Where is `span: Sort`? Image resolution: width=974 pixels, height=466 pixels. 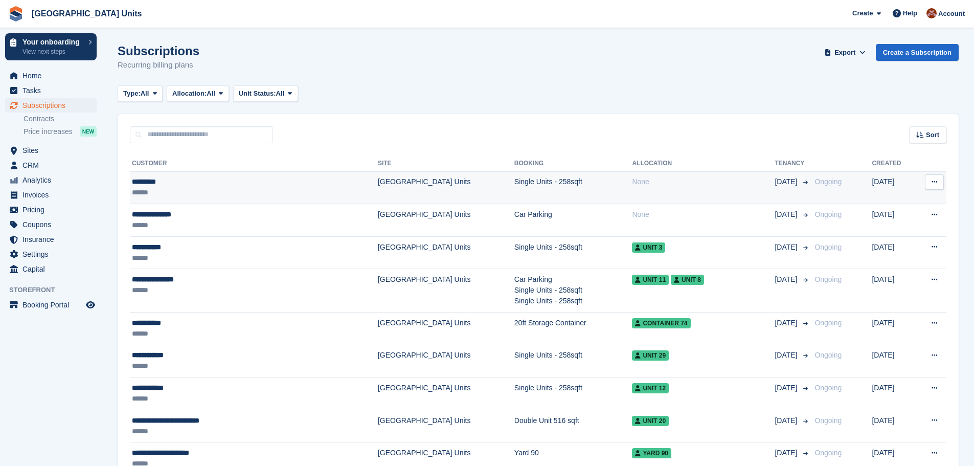
span: Sort is located at coordinates (932, 135).